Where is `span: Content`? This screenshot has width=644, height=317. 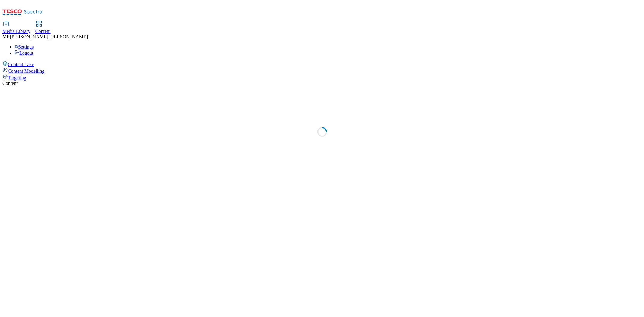 span: Content is located at coordinates (42, 31).